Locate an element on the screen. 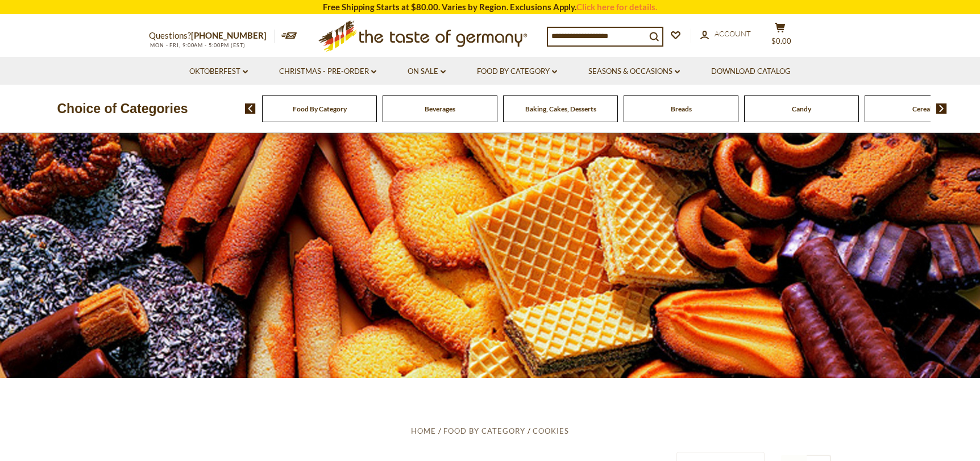  a: Beverages is located at coordinates (440, 108).